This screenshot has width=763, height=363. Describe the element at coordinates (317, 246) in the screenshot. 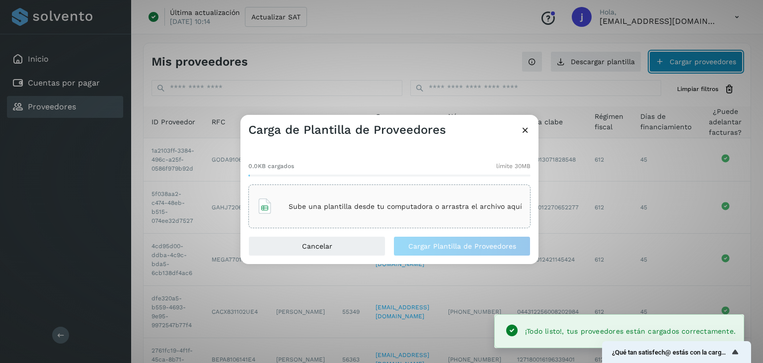

I see `button: Cancelar` at that location.